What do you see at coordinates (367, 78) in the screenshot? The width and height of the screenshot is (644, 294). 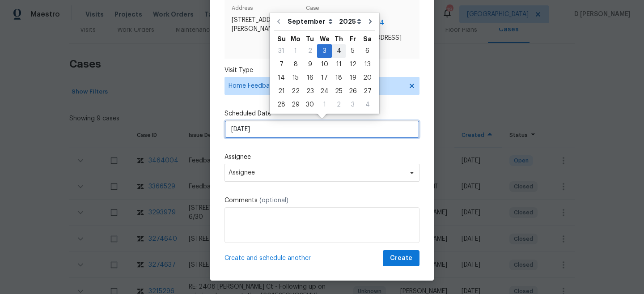 I see `div: 20` at bounding box center [367, 78].